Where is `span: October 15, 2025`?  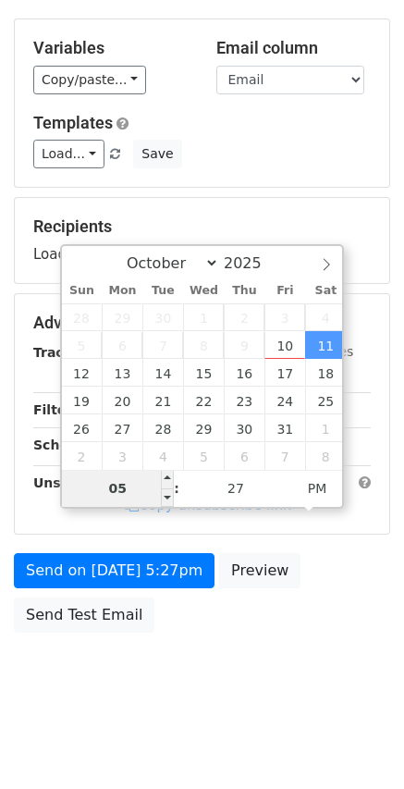
span: October 15, 2025 is located at coordinates (203, 373).